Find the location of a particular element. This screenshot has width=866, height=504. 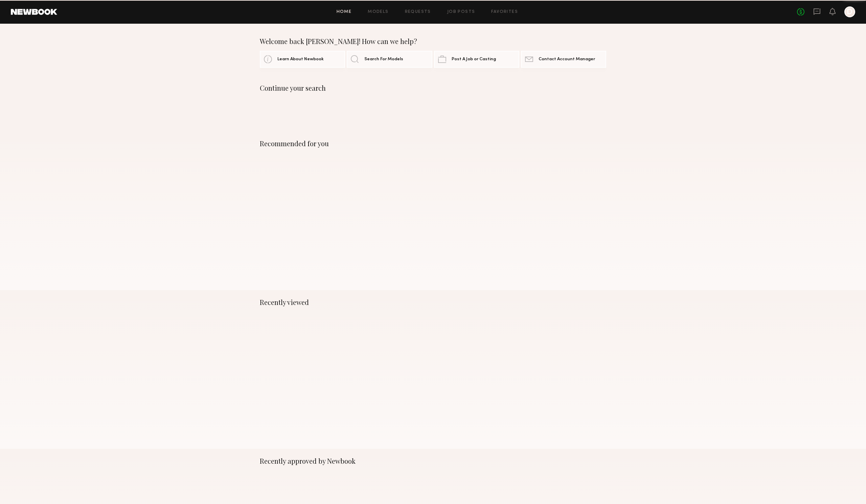

span: Search For Models is located at coordinates (384, 59).